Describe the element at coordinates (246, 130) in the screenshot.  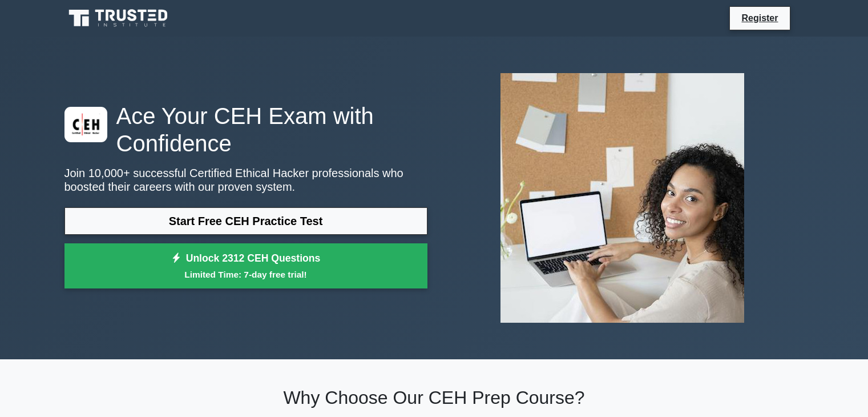
I see `h1: Ace Your CEH Exam with Confidence` at that location.